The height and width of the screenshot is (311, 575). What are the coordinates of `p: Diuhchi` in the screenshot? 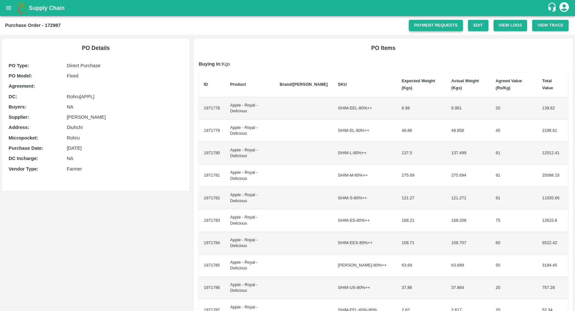 It's located at (125, 127).